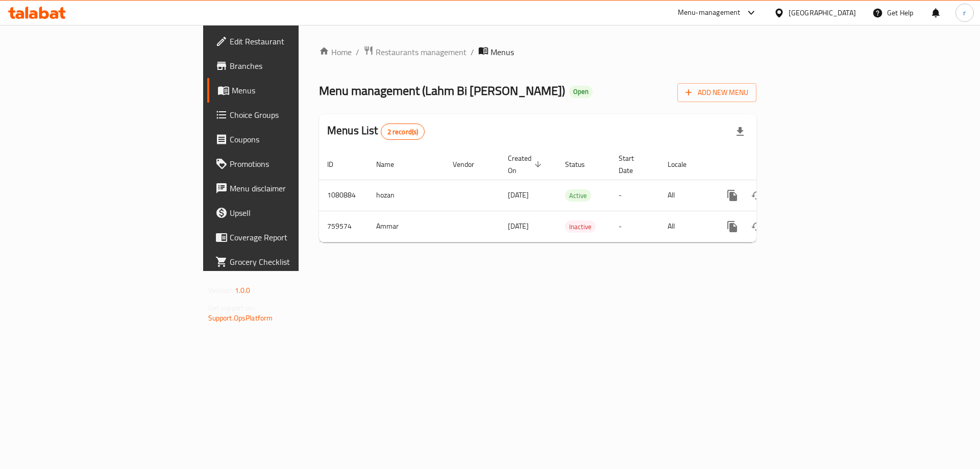 This screenshot has height=469, width=980. What do you see at coordinates (717, 92) in the screenshot?
I see `span: Add New Menu` at bounding box center [717, 92].